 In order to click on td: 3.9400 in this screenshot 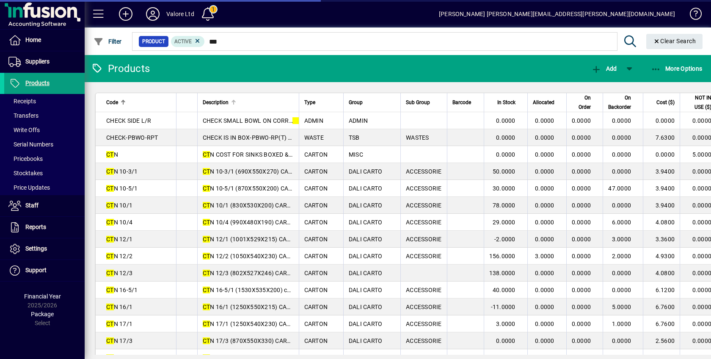, I will do `click(661, 171)`.